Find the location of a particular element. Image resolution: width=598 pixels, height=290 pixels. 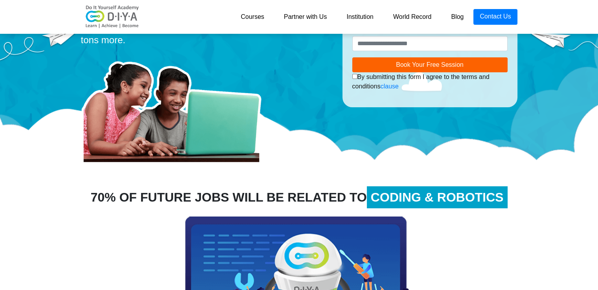

div: 70% OF FUTURE JOBS WILL BE RELATED TO is located at coordinates (299, 197).